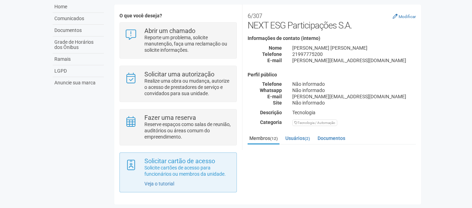 This screenshot has width=472, height=208. What do you see at coordinates (78, 59) in the screenshot?
I see `a: Ramais` at bounding box center [78, 59].